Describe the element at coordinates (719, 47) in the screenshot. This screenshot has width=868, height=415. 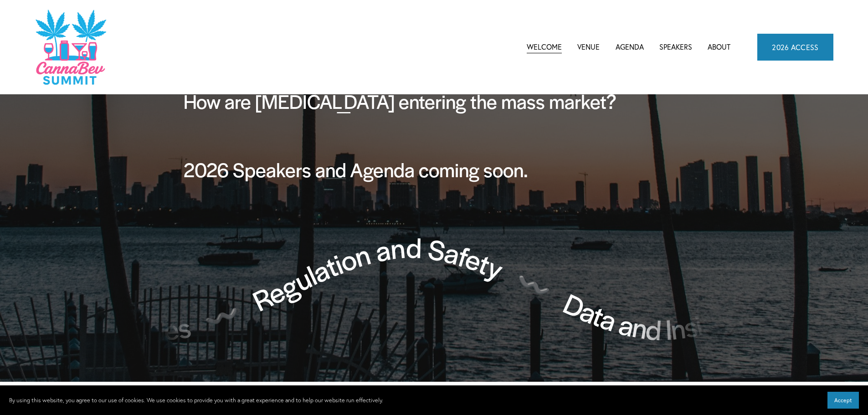
I see `a: About` at that location.